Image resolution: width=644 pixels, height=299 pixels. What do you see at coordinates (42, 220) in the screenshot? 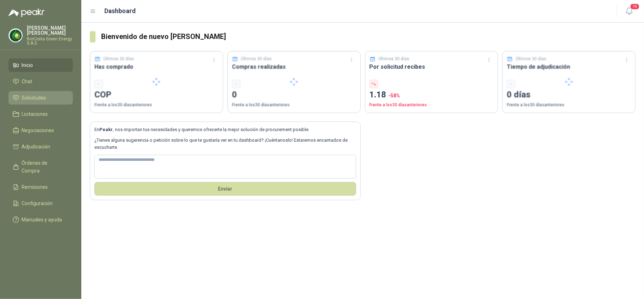
I see `span: Manuales y ayuda` at bounding box center [42, 220].